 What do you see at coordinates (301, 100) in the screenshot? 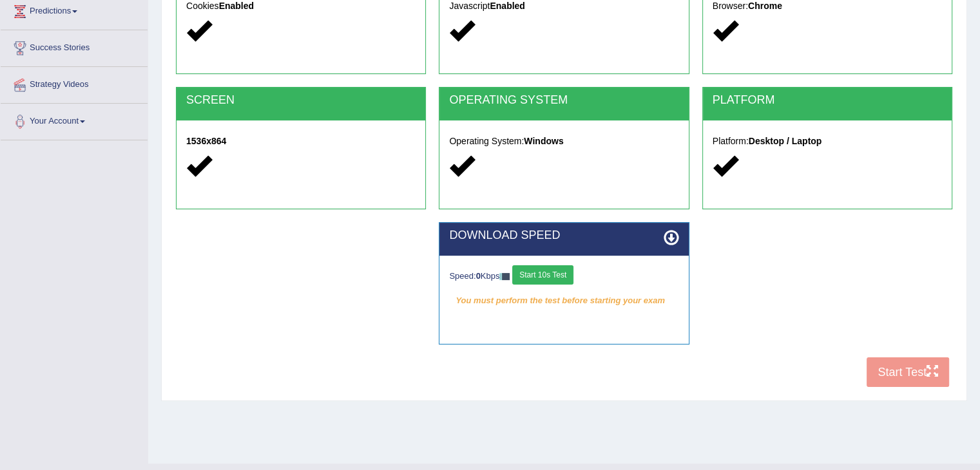
I see `h2: SCREEN` at bounding box center [301, 100].